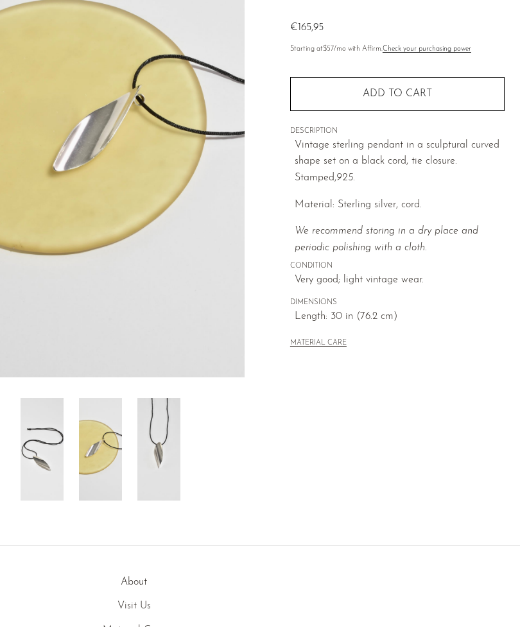  Describe the element at coordinates (397, 94) in the screenshot. I see `span: Add to cart` at that location.